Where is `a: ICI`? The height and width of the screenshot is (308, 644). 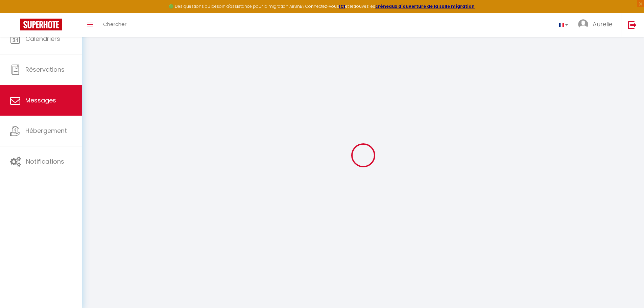 a: ICI is located at coordinates (342, 6).